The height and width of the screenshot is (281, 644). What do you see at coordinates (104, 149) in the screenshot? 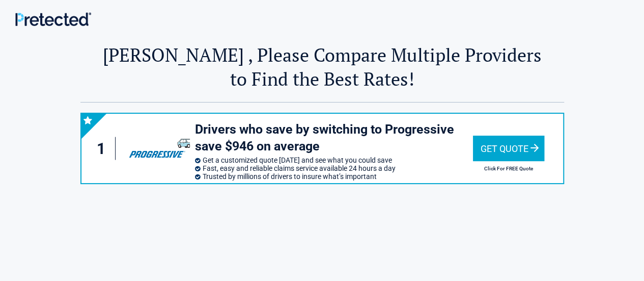
I see `div: 1` at bounding box center [104, 149].